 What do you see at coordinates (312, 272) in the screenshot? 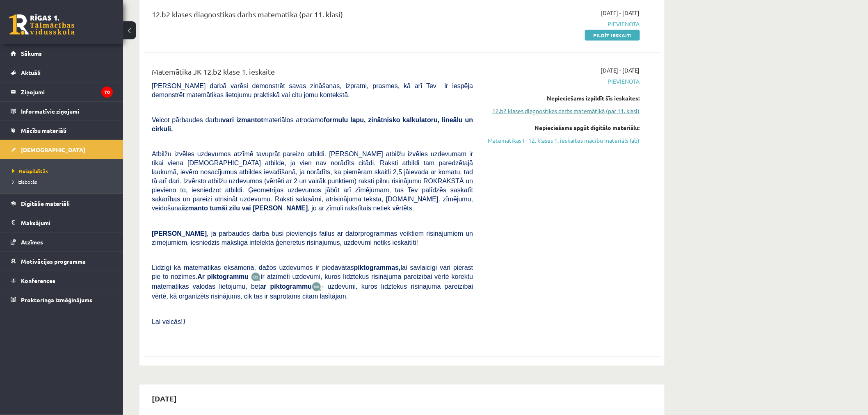
I see `span: Līdzīgi kā matemātikas eksāmenā, dažos uzdevumos ir piedāvātas lai savlaicīgi vari pierast pie to...` at bounding box center [312, 272].